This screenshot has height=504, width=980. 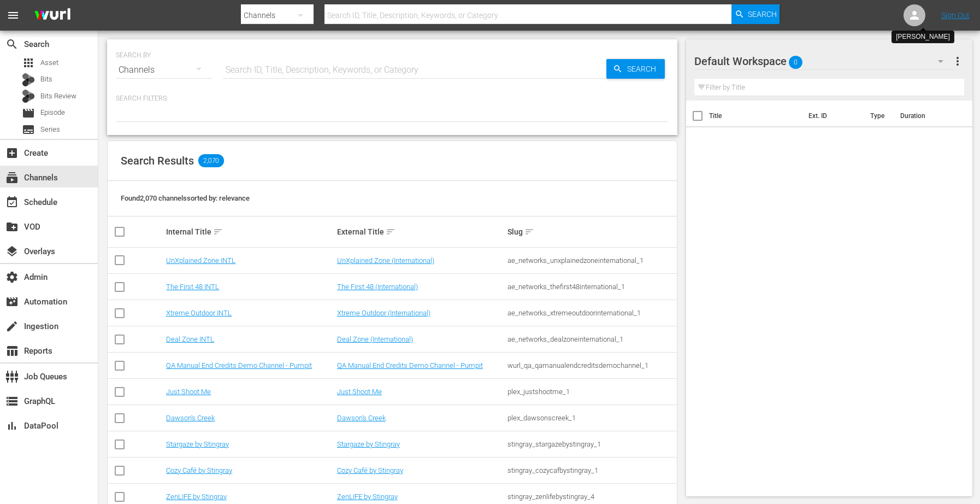 What do you see at coordinates (12, 153) in the screenshot?
I see `span: Create` at bounding box center [12, 153].